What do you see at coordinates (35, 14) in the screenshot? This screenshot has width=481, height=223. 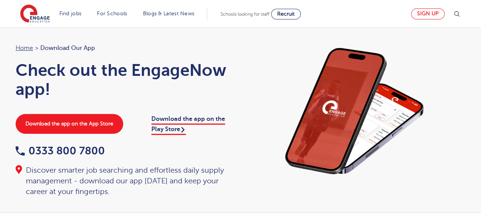 I see `img: Engage Education` at bounding box center [35, 14].